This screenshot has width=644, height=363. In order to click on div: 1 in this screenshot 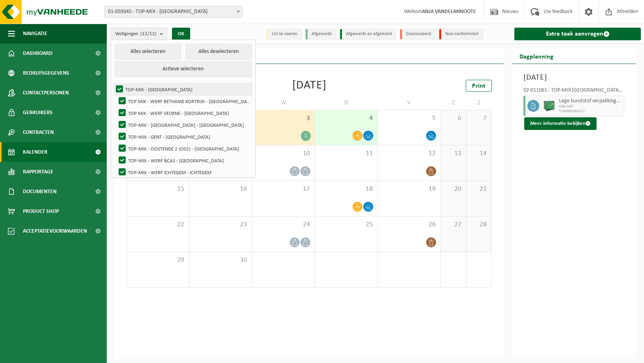, I will do `click(306, 136)`.